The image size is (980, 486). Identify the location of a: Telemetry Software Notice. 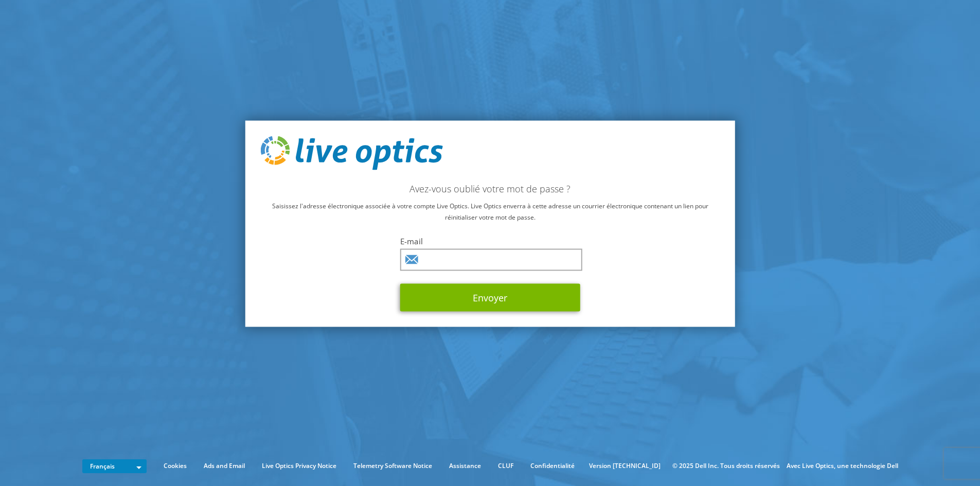
(393, 465).